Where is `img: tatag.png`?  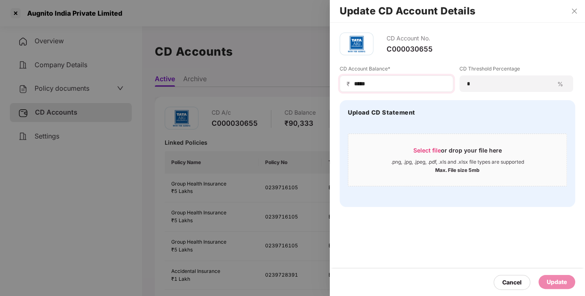
img: tatag.png is located at coordinates (357, 44).